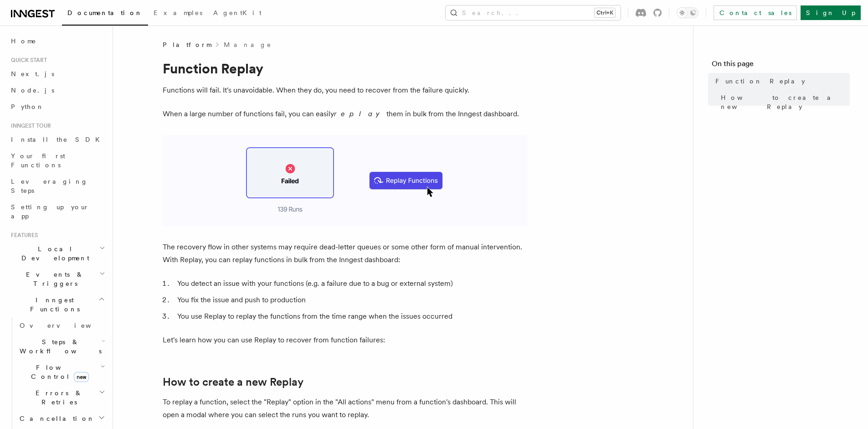  I want to click on a: Leveraging Steps, so click(57, 186).